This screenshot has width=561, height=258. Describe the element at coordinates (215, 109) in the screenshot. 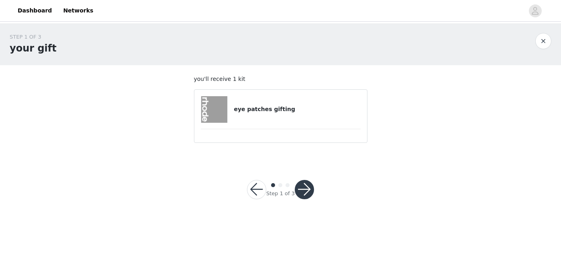

I see `img: eye patches gifting` at that location.